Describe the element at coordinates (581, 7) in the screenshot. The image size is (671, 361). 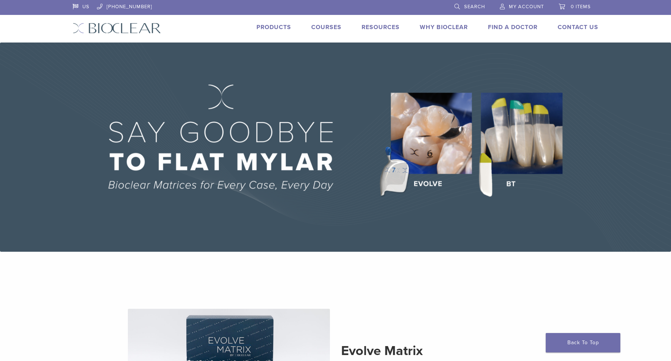
I see `span: 0 items` at that location.